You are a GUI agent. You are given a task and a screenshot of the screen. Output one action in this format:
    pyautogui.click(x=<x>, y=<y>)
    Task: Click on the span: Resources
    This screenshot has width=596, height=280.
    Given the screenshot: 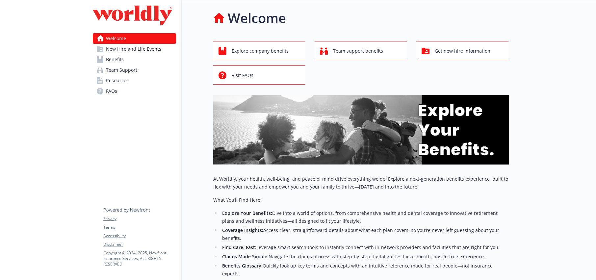 What is the action you would take?
    pyautogui.click(x=117, y=81)
    